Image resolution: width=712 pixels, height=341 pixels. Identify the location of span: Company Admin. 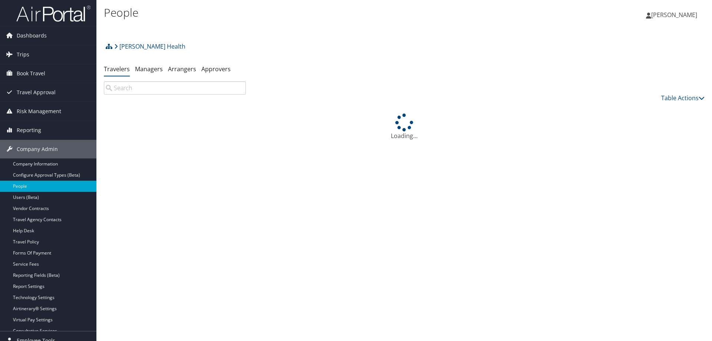
(37, 149).